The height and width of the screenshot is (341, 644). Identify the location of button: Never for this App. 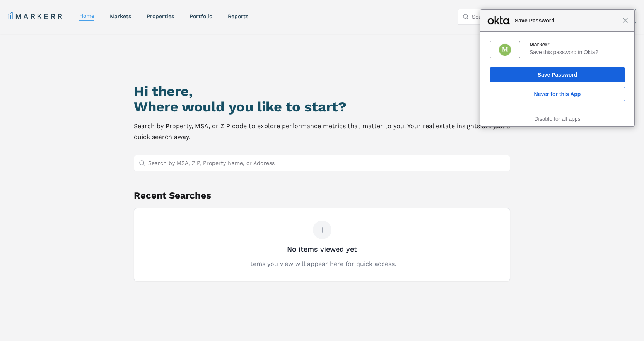
(557, 94).